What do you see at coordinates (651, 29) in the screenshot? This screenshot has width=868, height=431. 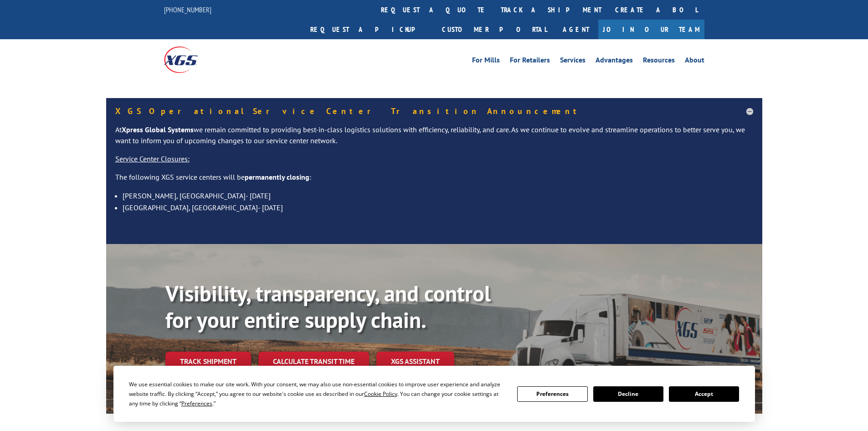 I see `a: Join Our Team` at bounding box center [651, 29].